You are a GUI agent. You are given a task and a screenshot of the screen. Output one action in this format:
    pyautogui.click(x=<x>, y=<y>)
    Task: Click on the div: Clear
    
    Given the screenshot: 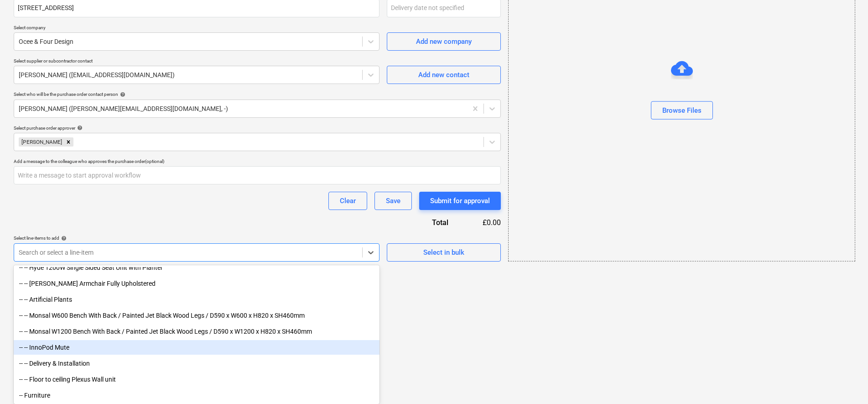 What is the action you would take?
    pyautogui.click(x=348, y=200)
    